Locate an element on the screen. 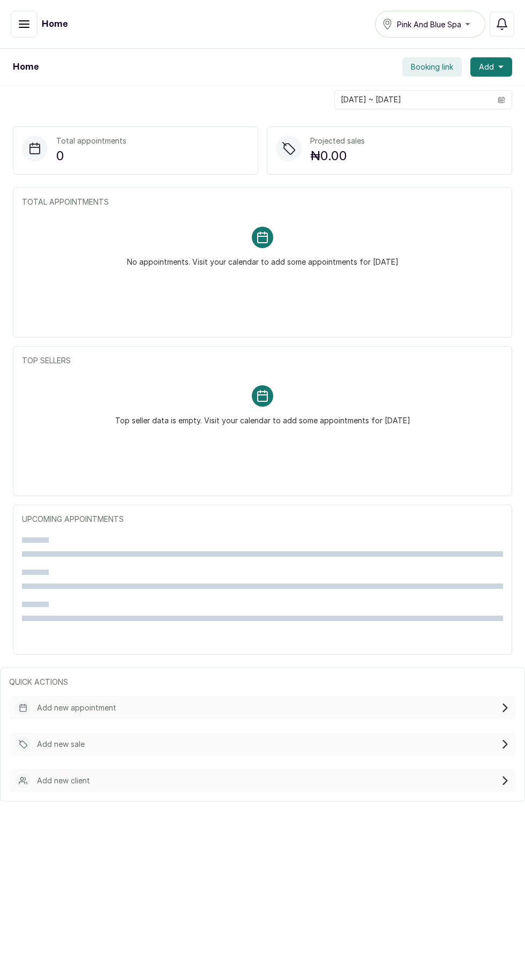 Image resolution: width=525 pixels, height=980 pixels. p: ₦0.00 is located at coordinates (338, 156).